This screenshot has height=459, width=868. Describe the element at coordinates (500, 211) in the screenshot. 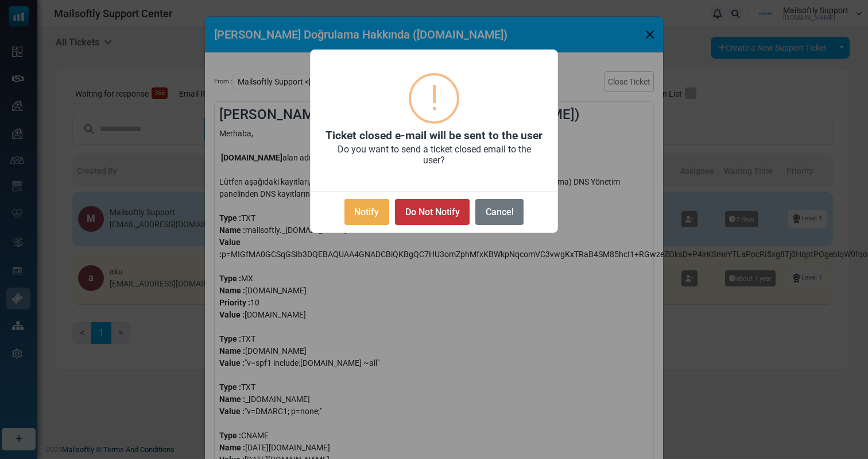

I see `button: Cancel` at that location.